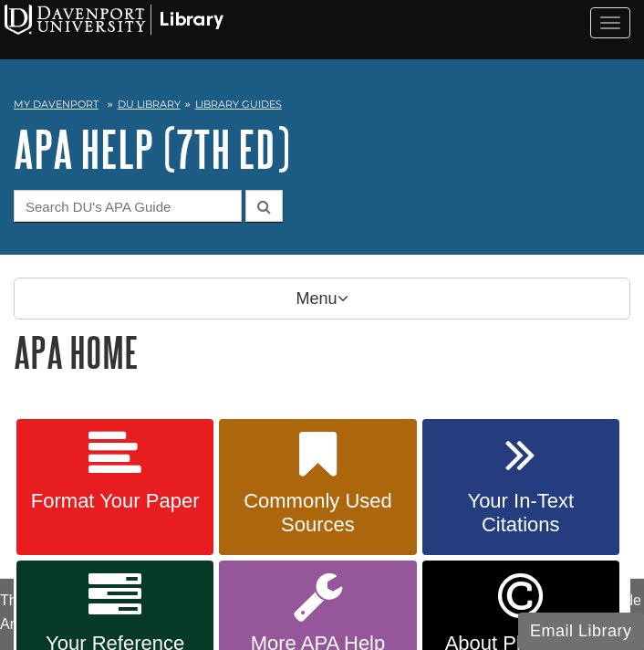 This screenshot has width=644, height=650. I want to click on button: Email Library, so click(582, 631).